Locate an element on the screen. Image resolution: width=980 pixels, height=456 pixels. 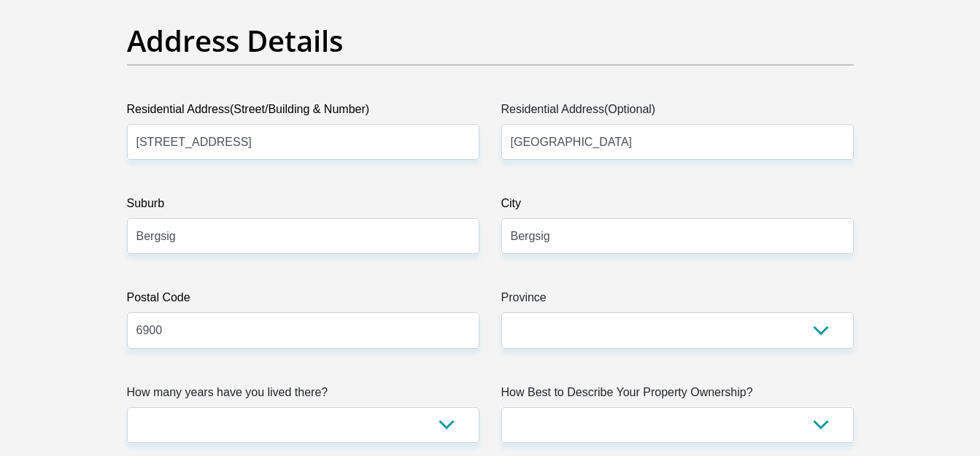
select: Please Select a Province is located at coordinates (677, 330).